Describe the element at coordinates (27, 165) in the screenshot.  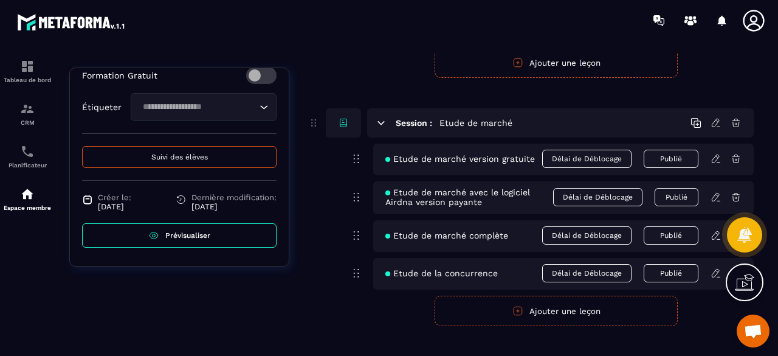
I see `p: Planificateur` at that location.